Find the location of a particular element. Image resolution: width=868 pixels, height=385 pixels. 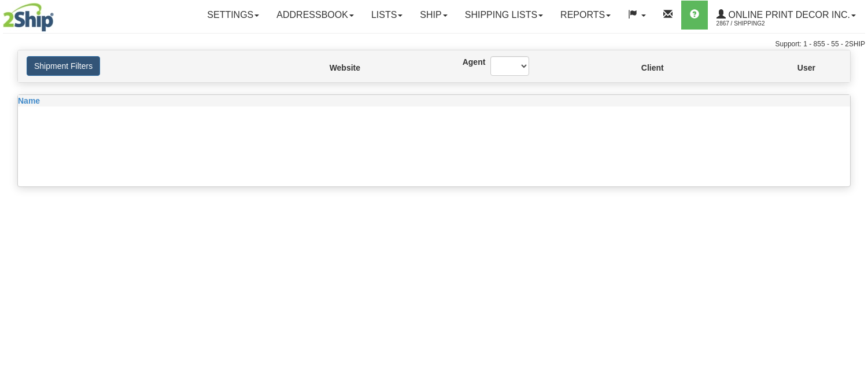

a: Addressbook is located at coordinates (315, 15).